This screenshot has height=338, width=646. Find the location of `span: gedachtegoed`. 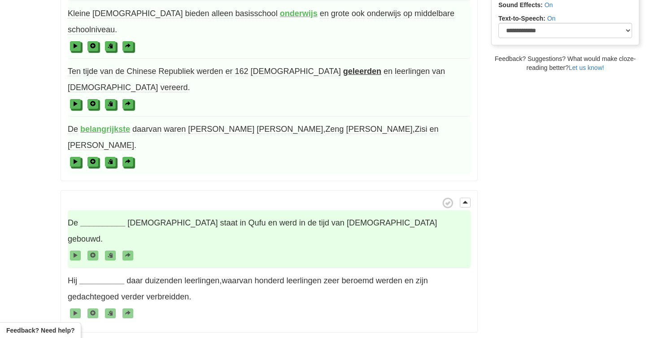

span: gedachtegoed is located at coordinates (93, 297).